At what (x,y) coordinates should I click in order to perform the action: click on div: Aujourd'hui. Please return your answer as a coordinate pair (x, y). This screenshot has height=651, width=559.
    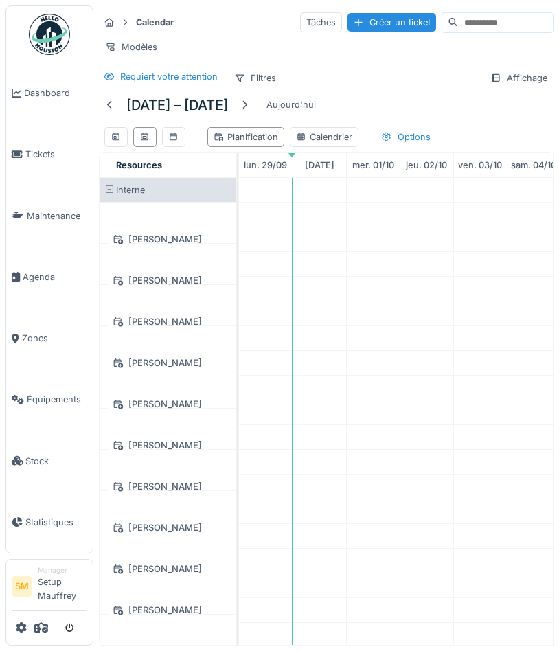
    Looking at the image, I should click on (291, 104).